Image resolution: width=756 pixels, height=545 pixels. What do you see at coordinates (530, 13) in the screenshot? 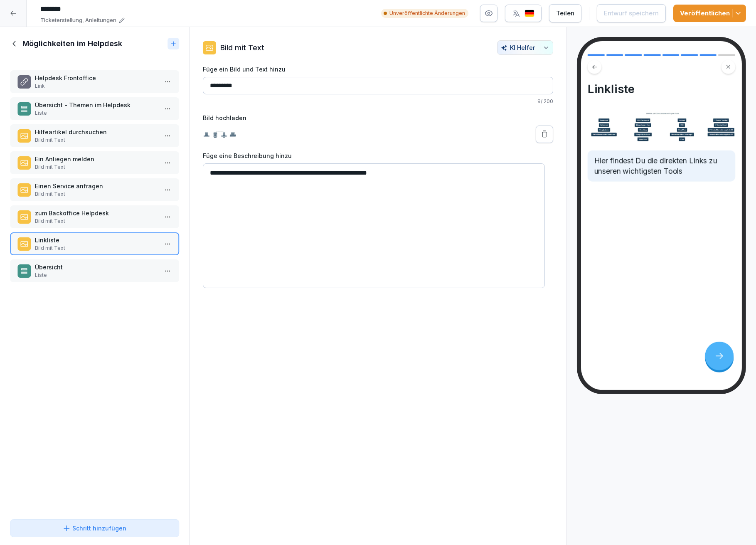
I see `img: de.svg` at bounding box center [530, 13].